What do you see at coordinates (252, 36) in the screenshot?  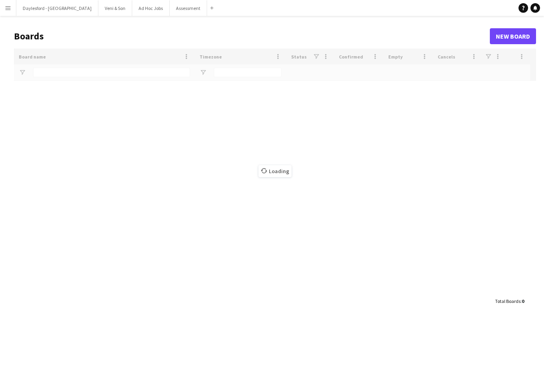 I see `h1: Boards` at bounding box center [252, 36].